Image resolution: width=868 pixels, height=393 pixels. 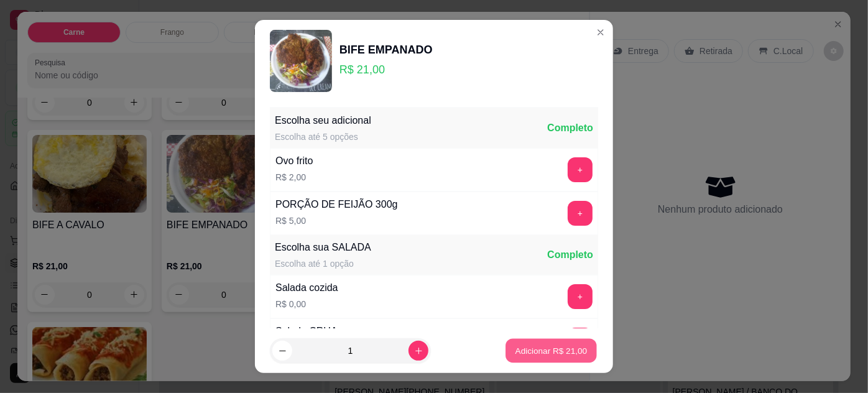 I want to click on img: product-image, so click(x=301, y=61).